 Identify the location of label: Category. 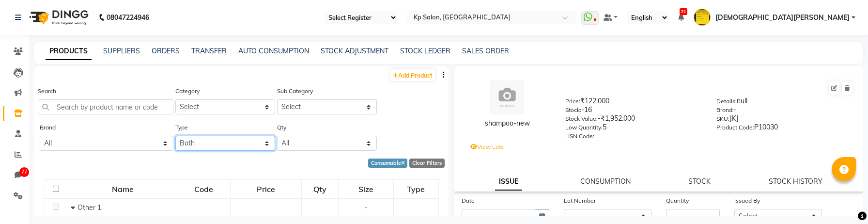
(188, 91).